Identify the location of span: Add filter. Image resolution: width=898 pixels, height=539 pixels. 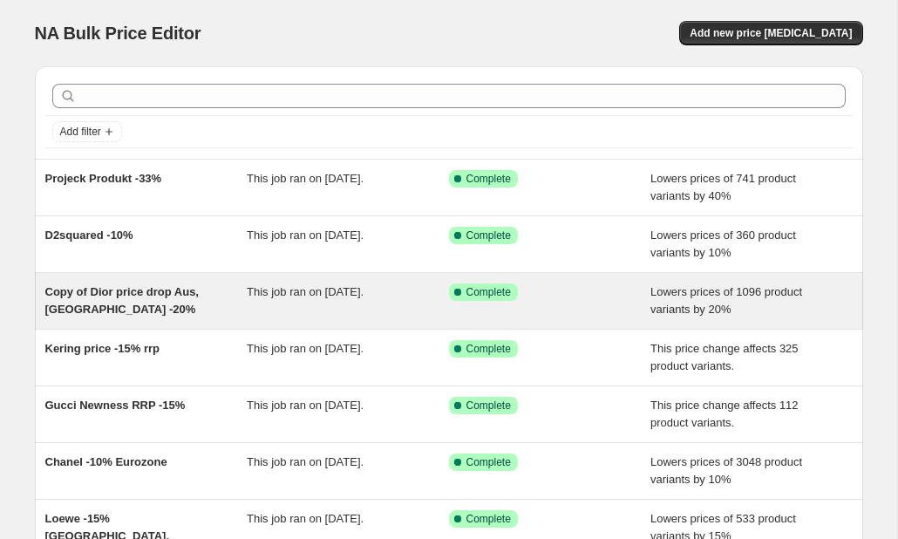
(80, 132).